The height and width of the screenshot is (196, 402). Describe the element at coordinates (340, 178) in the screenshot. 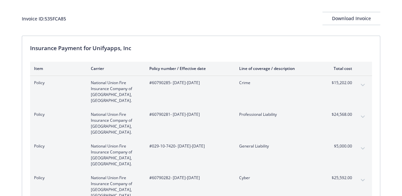

I see `span: $25,592.00` at that location.